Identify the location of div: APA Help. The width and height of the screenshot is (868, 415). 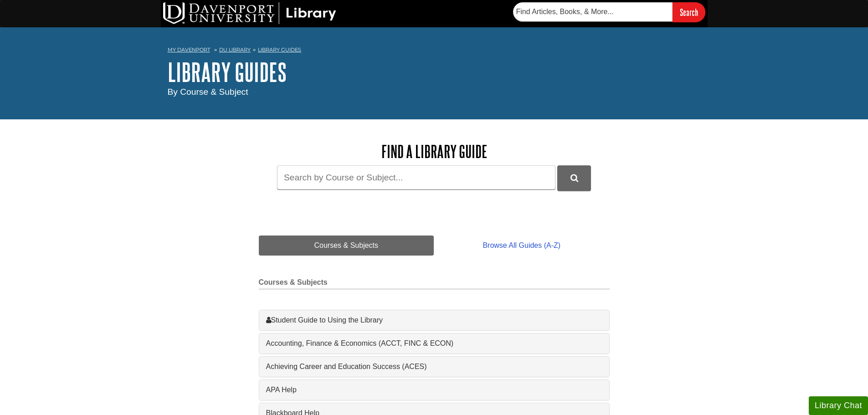
(434, 390).